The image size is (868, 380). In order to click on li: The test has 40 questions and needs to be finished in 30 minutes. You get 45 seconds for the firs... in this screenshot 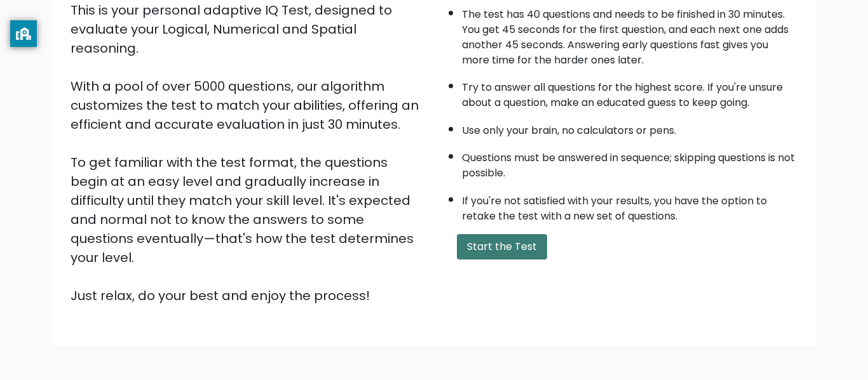, I will do `click(630, 34)`.